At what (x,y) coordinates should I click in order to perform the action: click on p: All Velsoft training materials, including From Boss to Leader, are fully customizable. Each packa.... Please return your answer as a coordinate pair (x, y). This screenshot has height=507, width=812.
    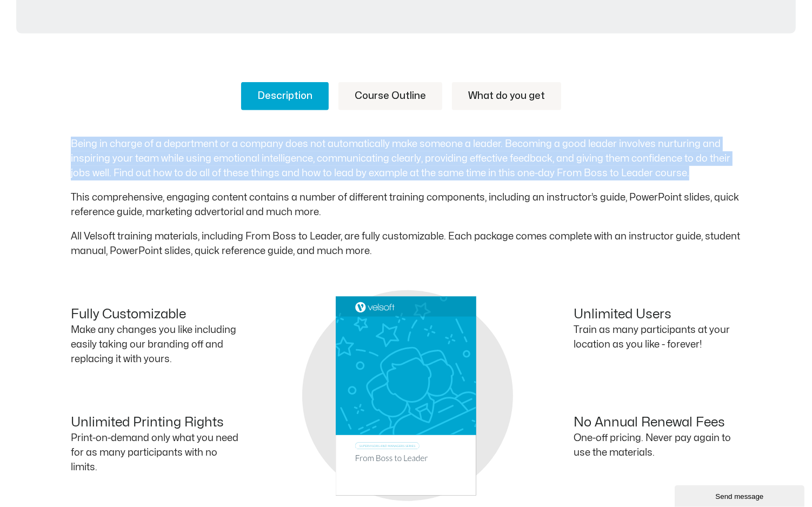
    Looking at the image, I should click on (406, 244).